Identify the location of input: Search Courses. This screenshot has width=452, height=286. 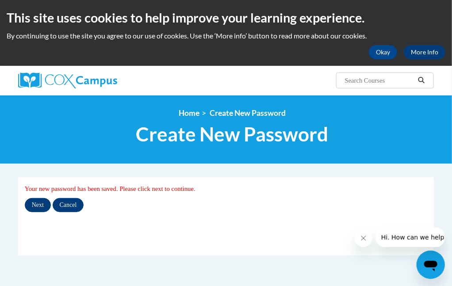
(379, 80).